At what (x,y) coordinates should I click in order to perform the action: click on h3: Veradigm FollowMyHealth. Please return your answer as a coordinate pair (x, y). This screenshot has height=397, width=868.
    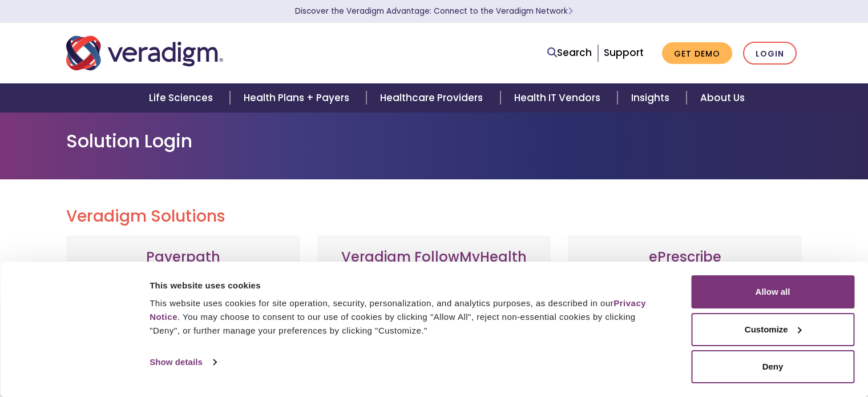
    Looking at the image, I should click on (434, 257).